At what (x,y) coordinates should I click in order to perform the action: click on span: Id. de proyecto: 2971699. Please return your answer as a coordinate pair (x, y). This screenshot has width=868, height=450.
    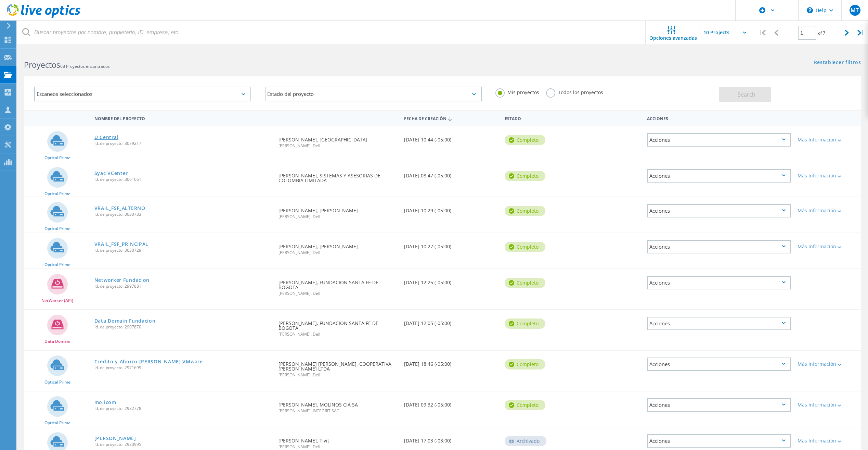
    Looking at the image, I should click on (183, 368).